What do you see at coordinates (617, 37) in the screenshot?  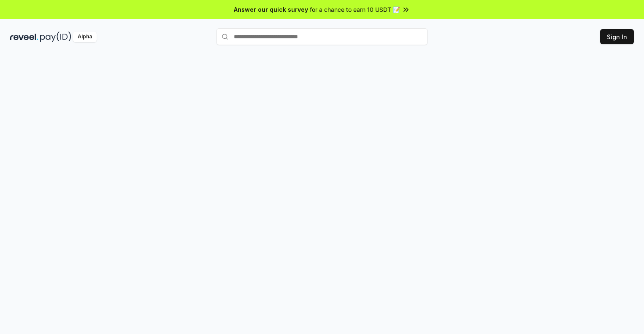 I see `button: Sign In` at bounding box center [617, 37].